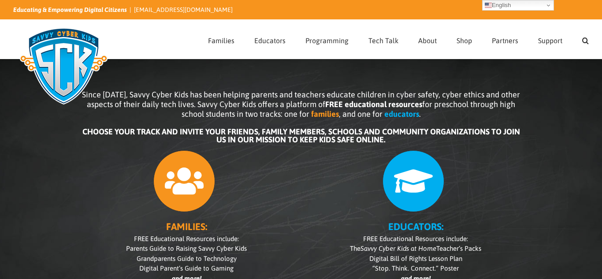  Describe the element at coordinates (327, 39) in the screenshot. I see `a: Programming` at that location.